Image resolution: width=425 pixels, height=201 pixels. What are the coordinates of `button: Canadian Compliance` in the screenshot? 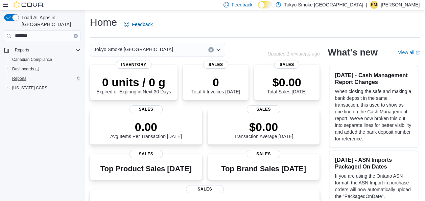 It's located at (45, 60).